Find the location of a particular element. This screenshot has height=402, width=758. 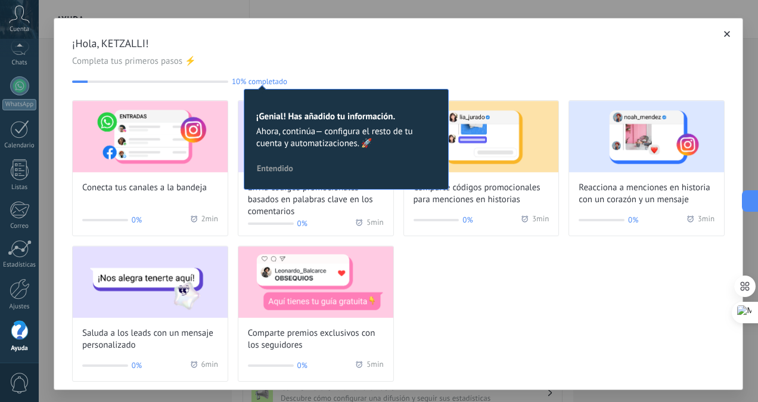

span: Entendido is located at coordinates (275, 168).